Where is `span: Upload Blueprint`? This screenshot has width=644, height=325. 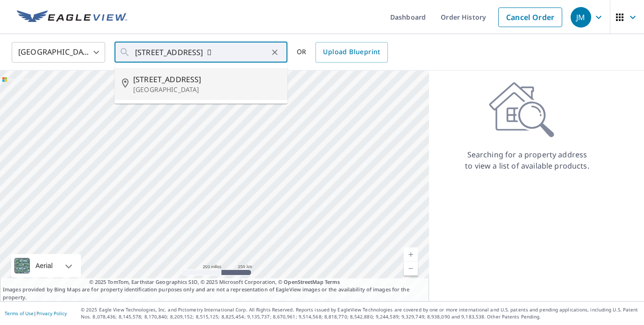 span: Upload Blueprint is located at coordinates (351, 52).